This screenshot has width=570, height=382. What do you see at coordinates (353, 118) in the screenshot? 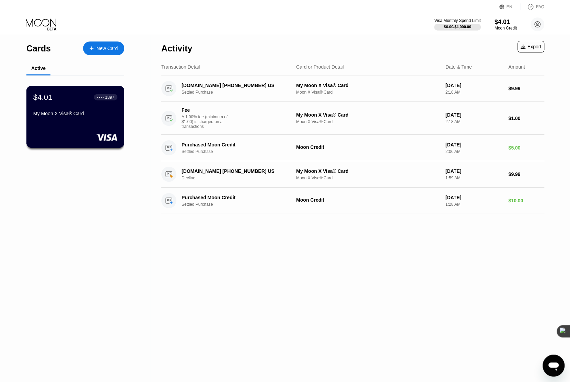
I see `div: FeeA 1.00% fee (minimum of $1.00) is charged on all transactionsMy Moon X Visa® CardMoon X Visa® ...` at bounding box center [353, 118].